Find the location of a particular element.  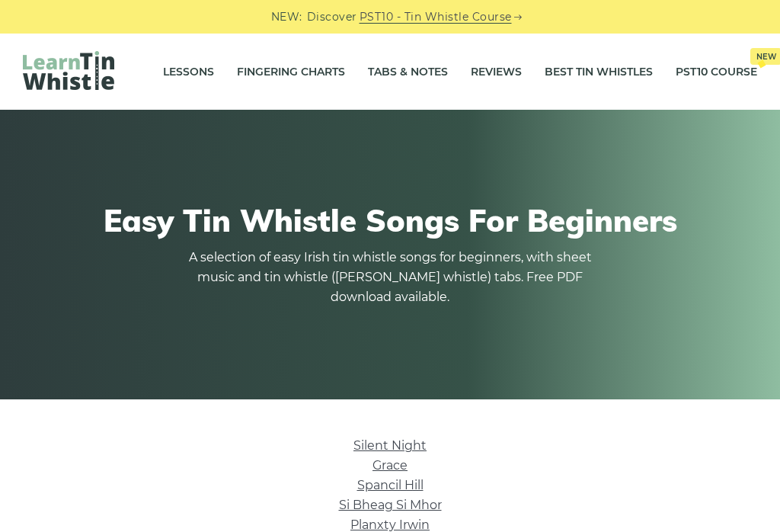

a: Reviews is located at coordinates (496, 72).